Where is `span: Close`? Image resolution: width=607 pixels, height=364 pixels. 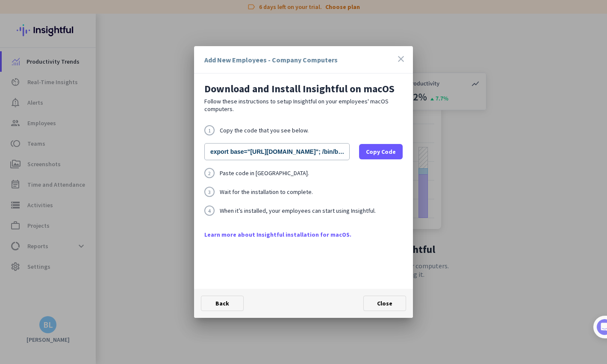 span: Close is located at coordinates (385, 303).